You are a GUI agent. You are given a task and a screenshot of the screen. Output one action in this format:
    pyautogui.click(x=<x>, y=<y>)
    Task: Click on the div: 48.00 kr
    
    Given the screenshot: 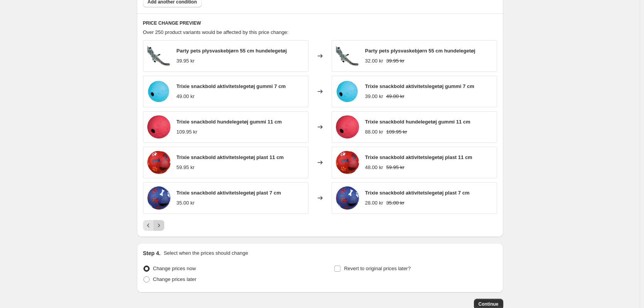 What is the action you would take?
    pyautogui.click(x=374, y=168)
    